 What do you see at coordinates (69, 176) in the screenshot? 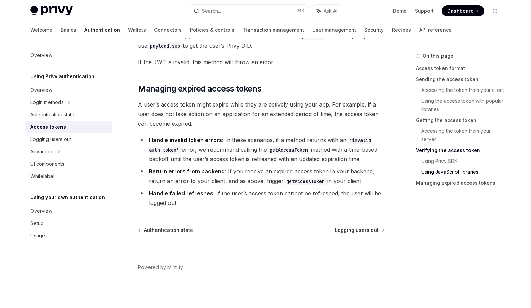
I see `a: Whitelabel` at bounding box center [69, 176].